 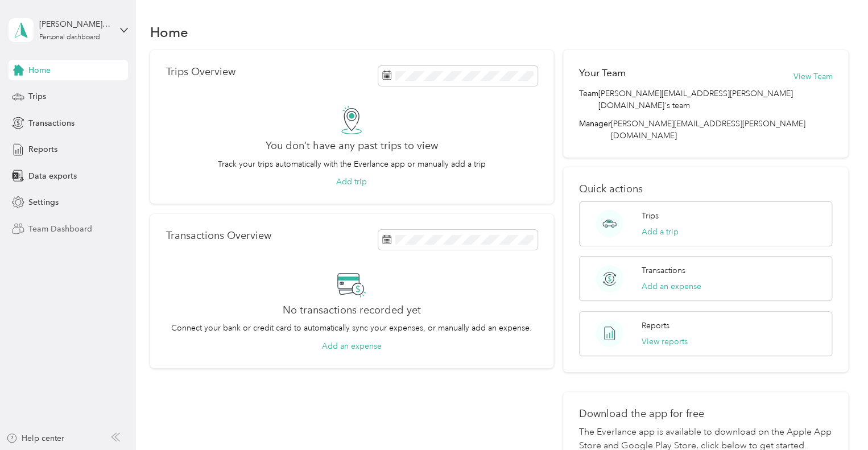 What do you see at coordinates (352, 310) in the screenshot?
I see `h2: No transactions recorded yet` at bounding box center [352, 310].